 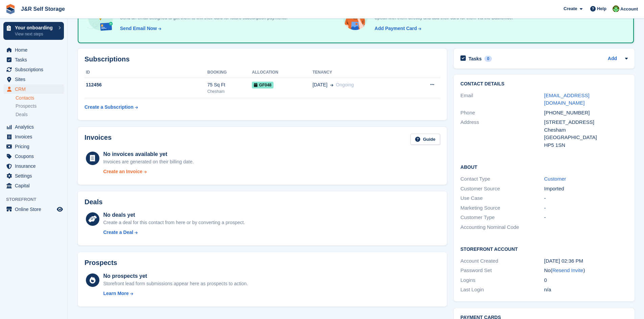 What do you see at coordinates (35, 89) in the screenshot?
I see `span: CRM` at bounding box center [35, 89].